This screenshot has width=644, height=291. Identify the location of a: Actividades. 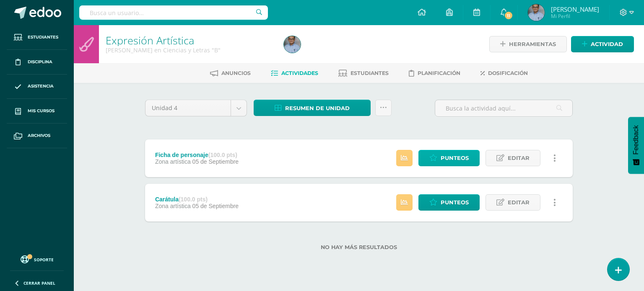
(294, 73).